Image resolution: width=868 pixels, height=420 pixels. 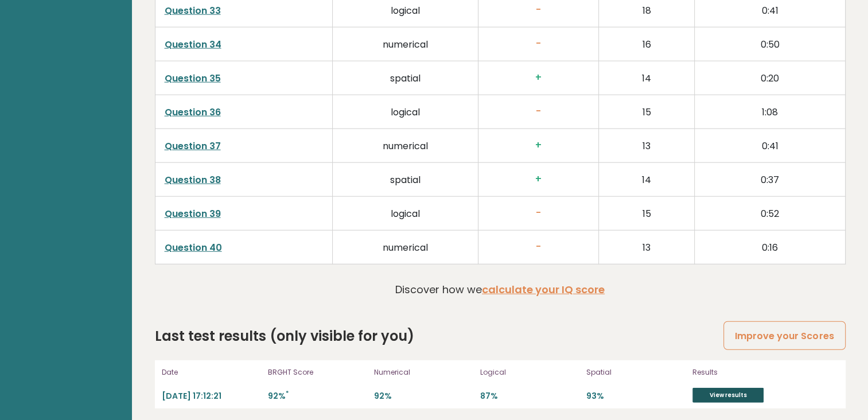 I want to click on td: 0:50, so click(x=770, y=44).